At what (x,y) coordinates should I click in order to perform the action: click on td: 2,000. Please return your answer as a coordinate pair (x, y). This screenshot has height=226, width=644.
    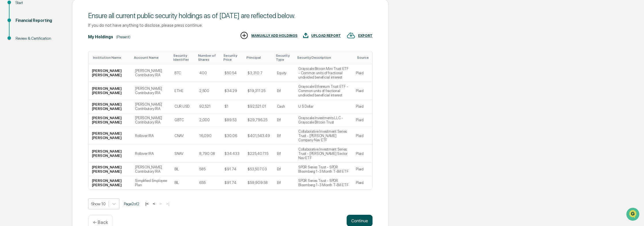
    Looking at the image, I should click on (208, 120).